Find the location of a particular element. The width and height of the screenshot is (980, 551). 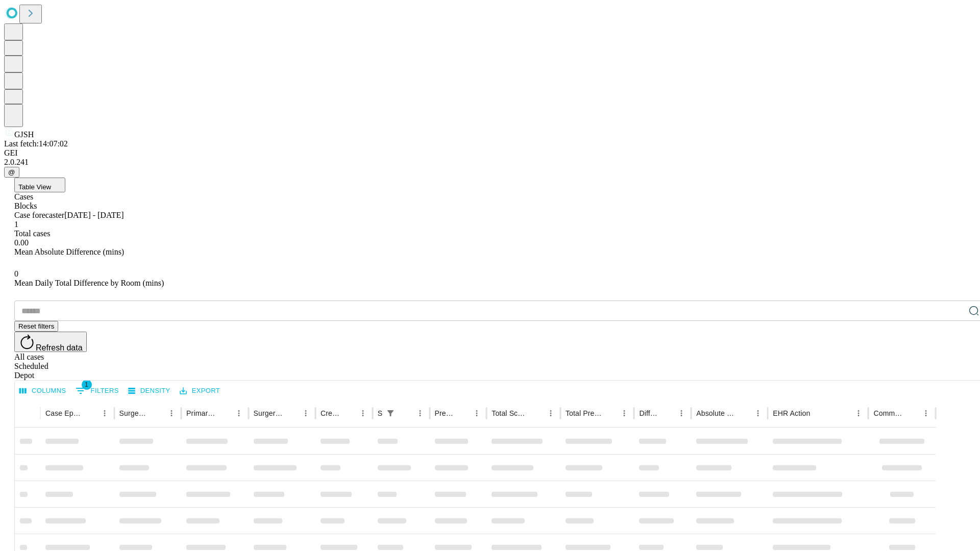

div: Comments is located at coordinates (888, 413).